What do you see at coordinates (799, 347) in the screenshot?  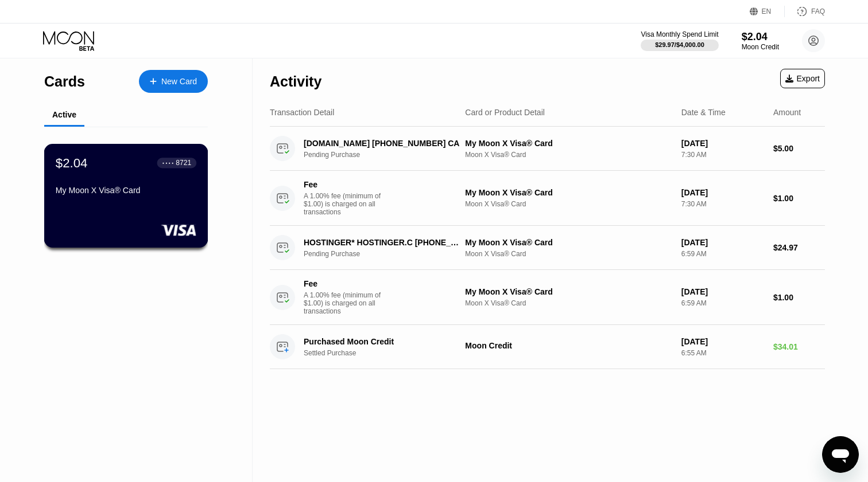 I see `div: $34.01` at bounding box center [799, 347].